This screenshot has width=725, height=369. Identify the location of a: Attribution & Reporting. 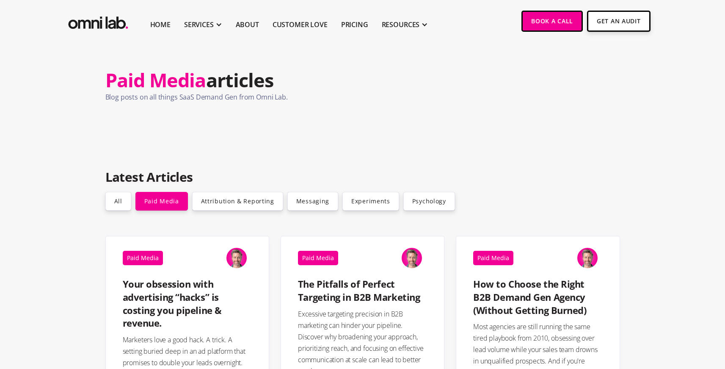
(237, 201).